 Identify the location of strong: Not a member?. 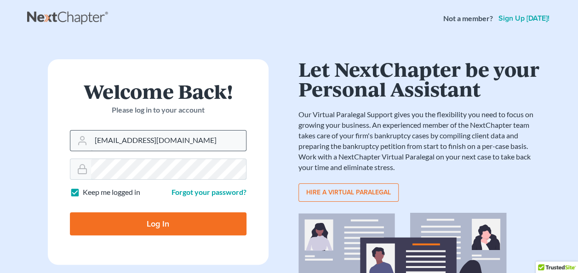
(468, 18).